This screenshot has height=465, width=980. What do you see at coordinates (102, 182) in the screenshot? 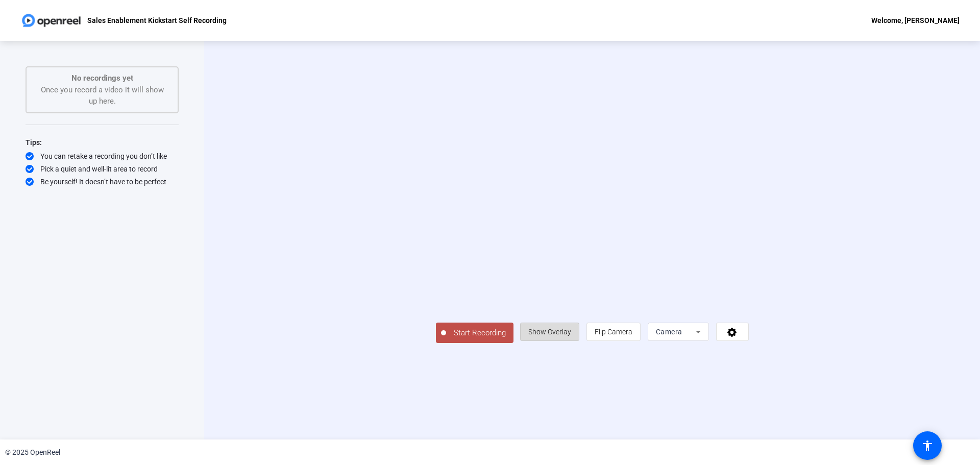
I see `div: Be yourself! It doesn’t have to be perfect` at bounding box center [102, 182].